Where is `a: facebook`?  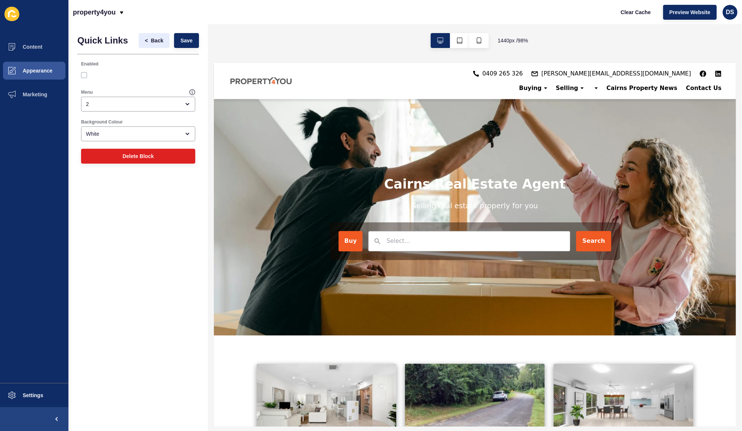 a: facebook is located at coordinates (502, 11).